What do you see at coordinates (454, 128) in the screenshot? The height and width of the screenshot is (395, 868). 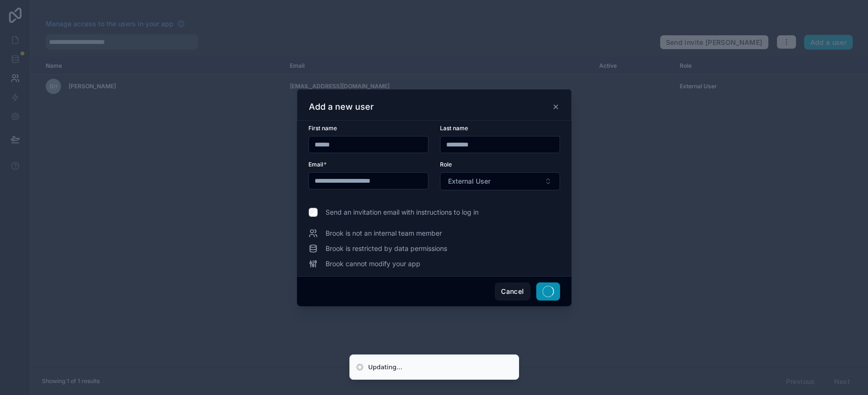 I see `span: Last name` at bounding box center [454, 128].